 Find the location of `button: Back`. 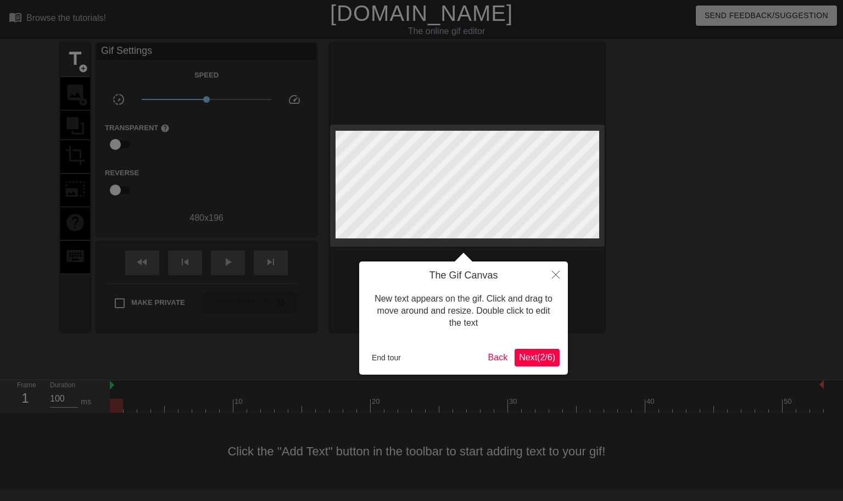

button: Back is located at coordinates (498, 357).